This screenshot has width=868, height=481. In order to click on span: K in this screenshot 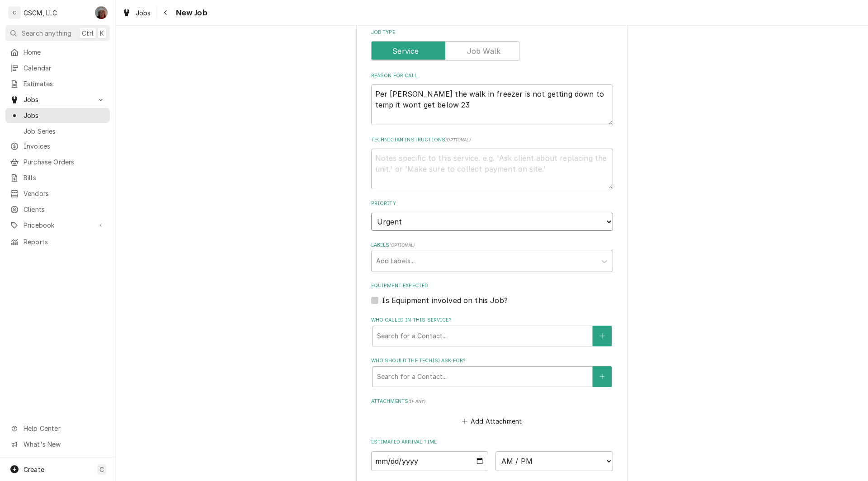, I will do `click(102, 33)`.